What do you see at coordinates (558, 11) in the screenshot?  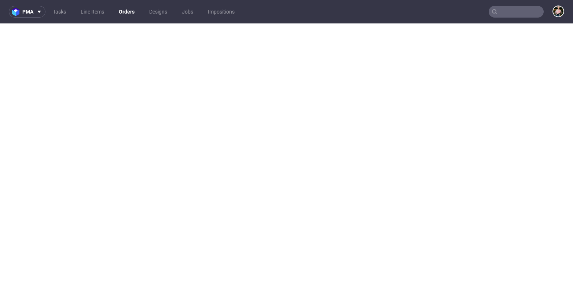 I see `img: Marta Tomaszewska` at bounding box center [558, 11].